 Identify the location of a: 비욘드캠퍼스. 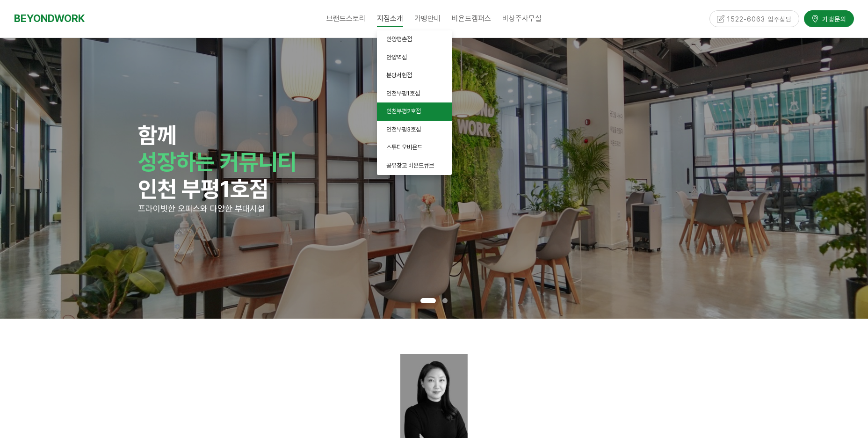
(472, 18).